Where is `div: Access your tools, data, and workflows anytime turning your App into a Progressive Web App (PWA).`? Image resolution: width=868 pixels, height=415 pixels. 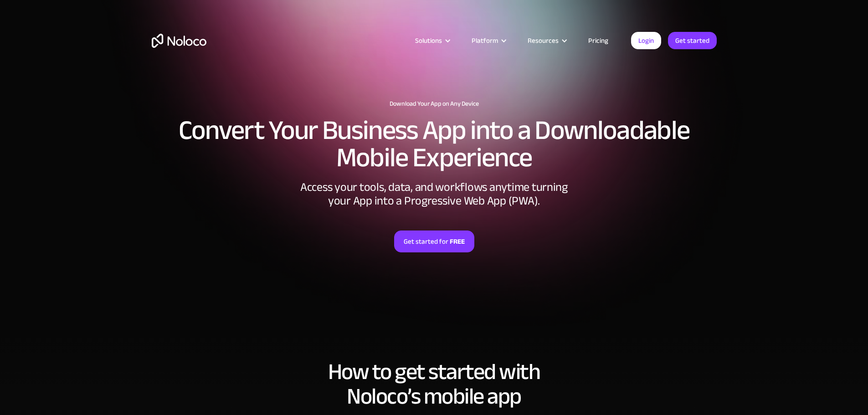 div: Access your tools, data, and workflows anytime turning your App into a Progressive Web App (PWA). is located at coordinates (434, 194).